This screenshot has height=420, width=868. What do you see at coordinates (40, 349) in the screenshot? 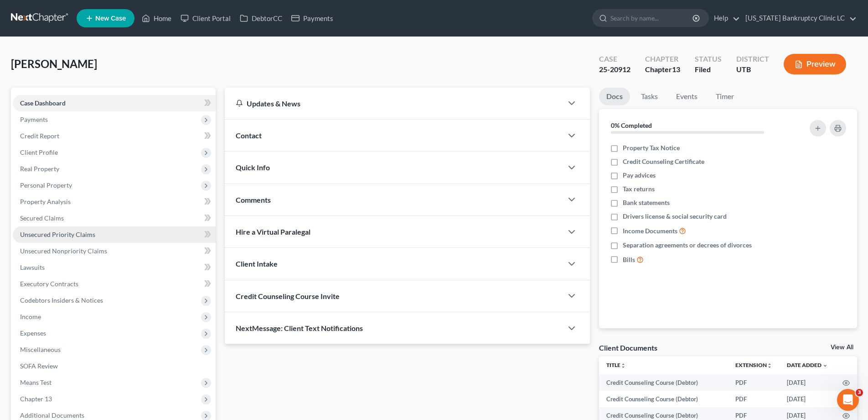
I see `span: Miscellaneous` at bounding box center [40, 349].